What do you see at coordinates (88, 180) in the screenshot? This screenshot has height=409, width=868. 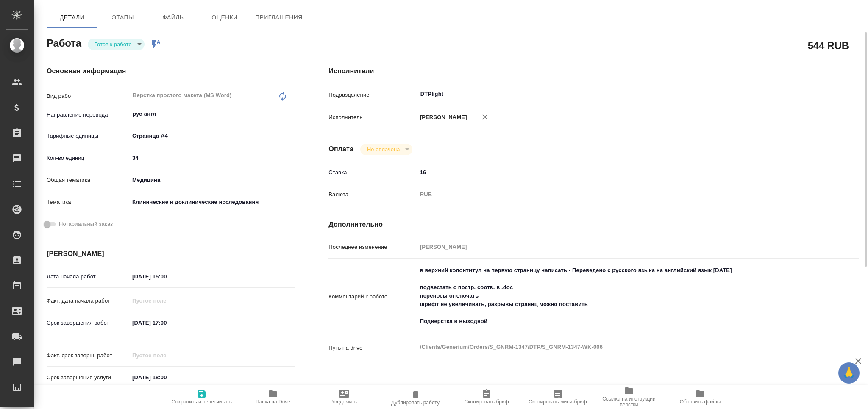 I see `p: Общая тематика` at bounding box center [88, 180].